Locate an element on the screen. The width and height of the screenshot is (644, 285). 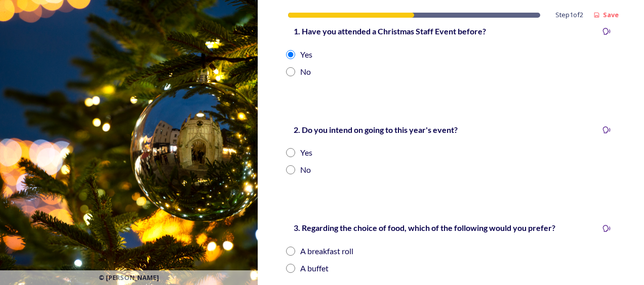
div: A breakfast roll is located at coordinates (327, 251).